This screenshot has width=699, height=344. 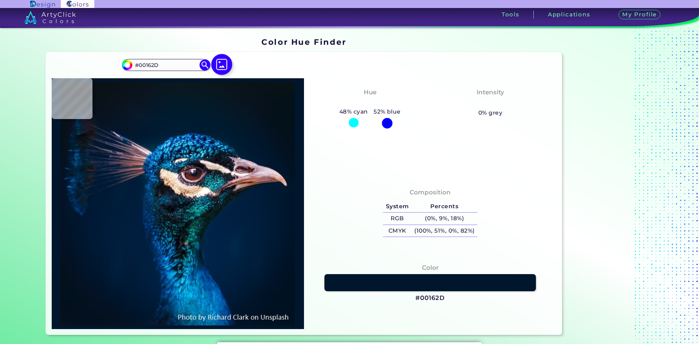 What do you see at coordinates (444, 231) in the screenshot?
I see `h5: (100%, 51%, 0%, 82%)` at bounding box center [444, 231].